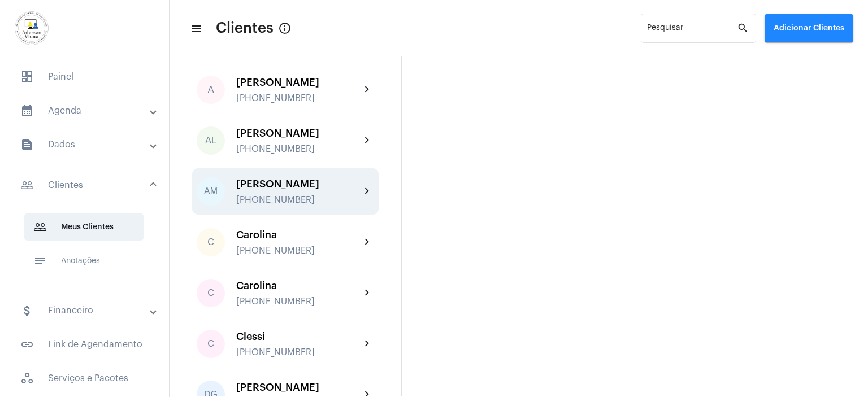  I want to click on mat-expansion-panel-header: sidenav iconDados, so click(87, 145).